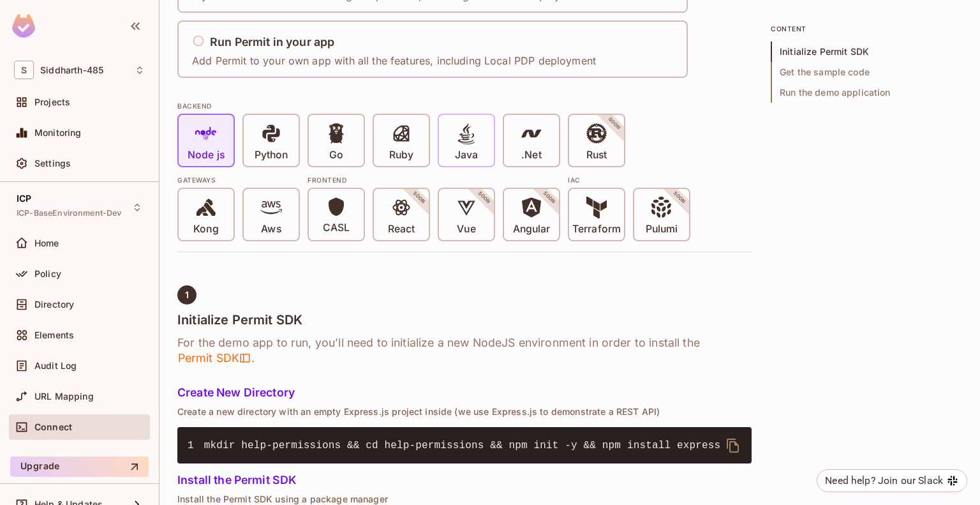 The width and height of the screenshot is (980, 505). I want to click on button: Upgrade, so click(79, 466).